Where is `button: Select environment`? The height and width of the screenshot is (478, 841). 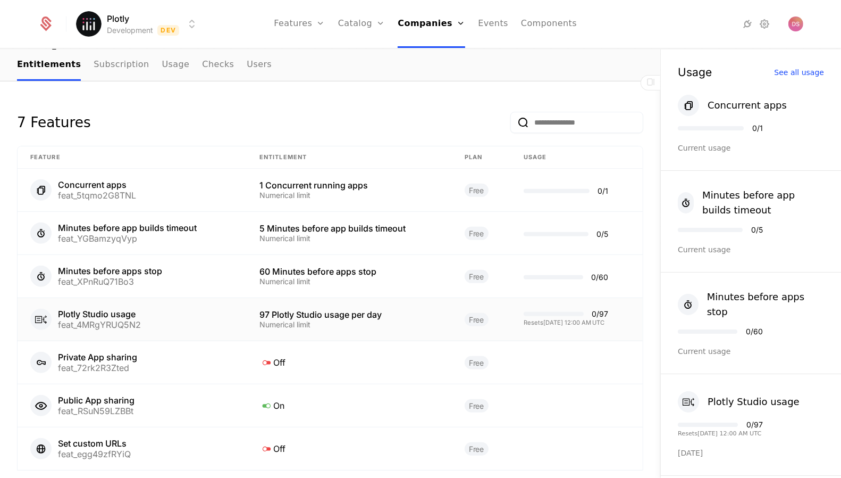 button: Select environment is located at coordinates (139, 24).